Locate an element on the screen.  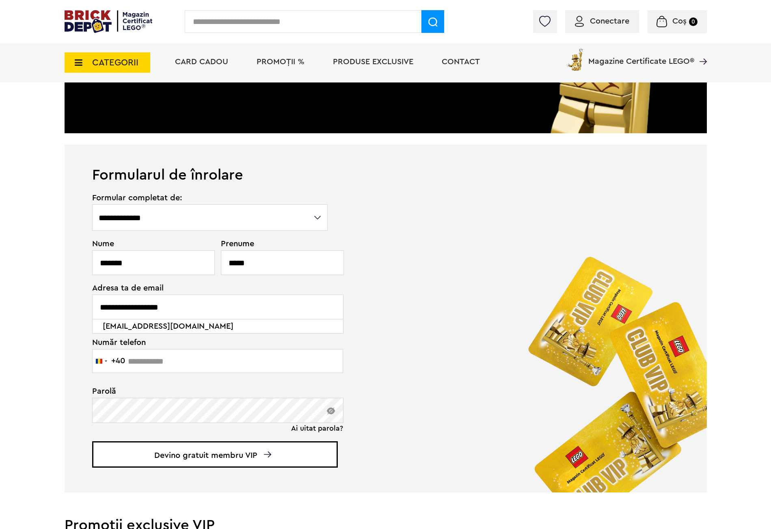
span: Conectare is located at coordinates (610, 21).